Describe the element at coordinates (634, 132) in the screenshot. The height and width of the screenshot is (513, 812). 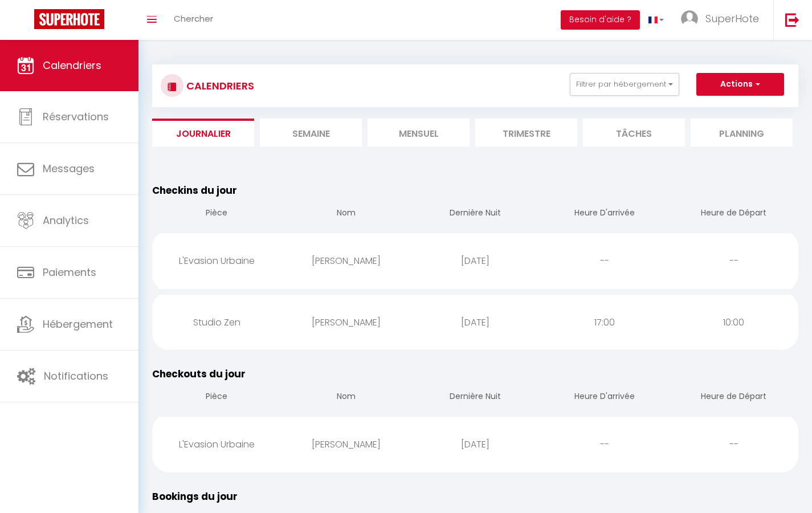
I see `li: Tâches` at that location.